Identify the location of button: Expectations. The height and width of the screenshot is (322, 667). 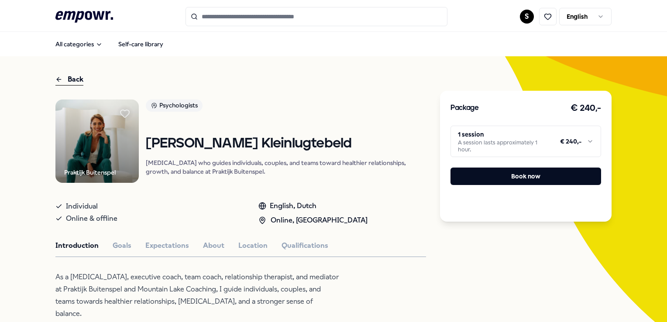
(167, 246).